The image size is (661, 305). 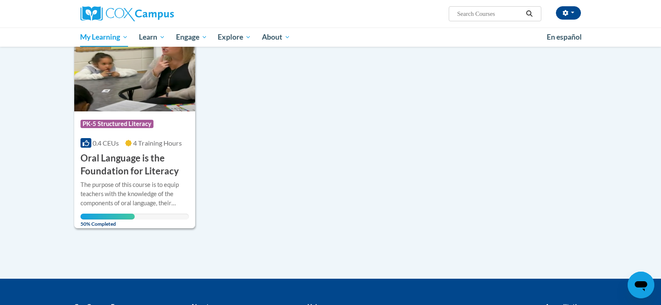 What do you see at coordinates (234, 37) in the screenshot?
I see `a: Explore` at bounding box center [234, 37].